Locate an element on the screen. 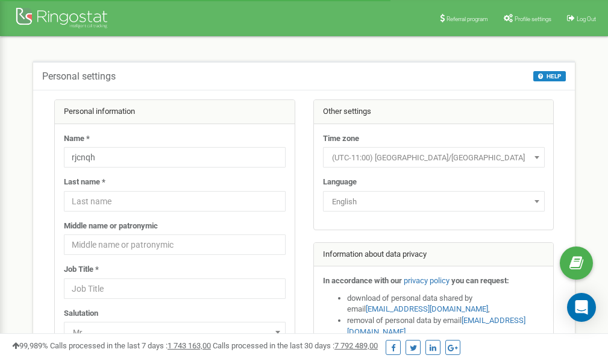  a: privacy policy is located at coordinates (427, 280).